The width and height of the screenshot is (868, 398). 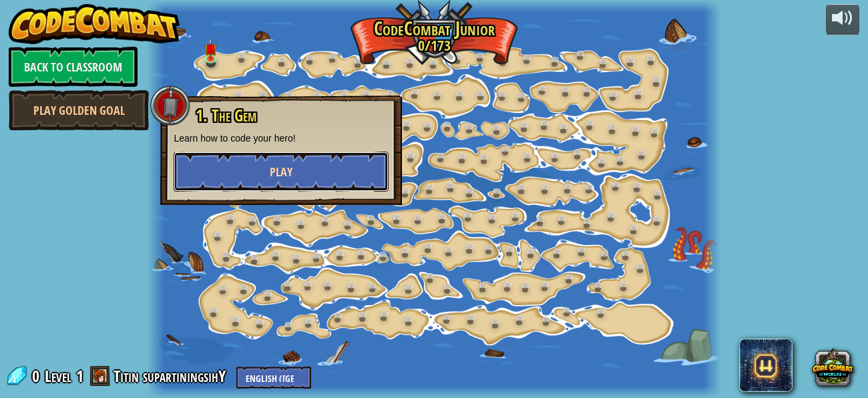 What do you see at coordinates (37, 376) in the screenshot?
I see `span: 0` at bounding box center [37, 376].